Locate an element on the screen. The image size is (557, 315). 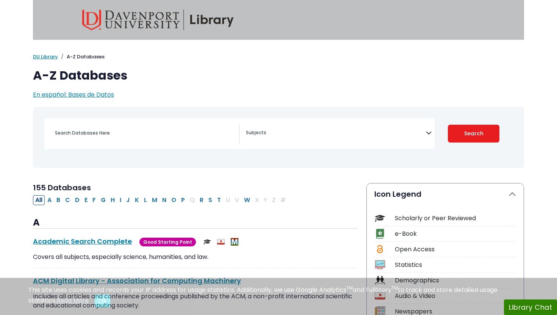
a: ACM Digital Library - Association for Computing Machinery is located at coordinates (137, 281).